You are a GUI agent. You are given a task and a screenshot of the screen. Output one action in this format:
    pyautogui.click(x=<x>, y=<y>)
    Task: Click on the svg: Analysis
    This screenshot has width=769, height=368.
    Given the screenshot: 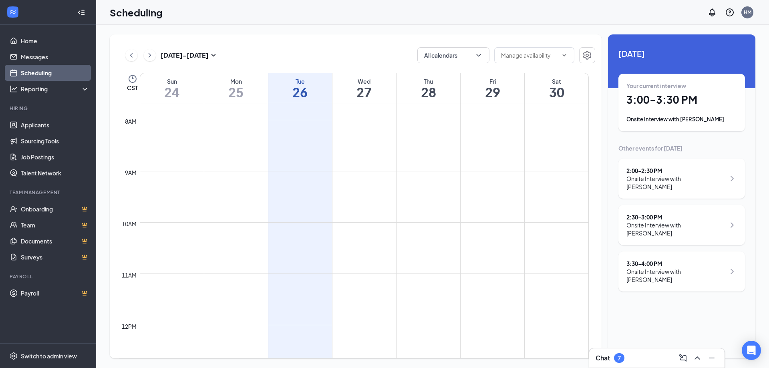 What is the action you would take?
    pyautogui.click(x=14, y=89)
    